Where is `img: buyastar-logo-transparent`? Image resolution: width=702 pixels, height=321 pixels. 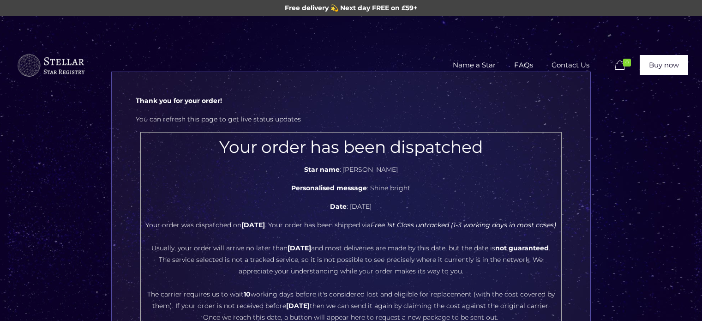
img: buyastar-logo-transparent is located at coordinates (51, 66).